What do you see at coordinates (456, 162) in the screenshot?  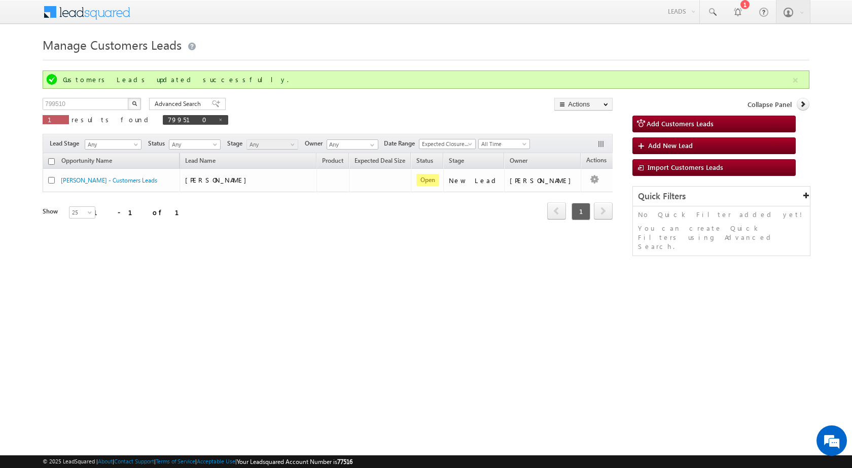 I see `a: Stage` at bounding box center [456, 162].